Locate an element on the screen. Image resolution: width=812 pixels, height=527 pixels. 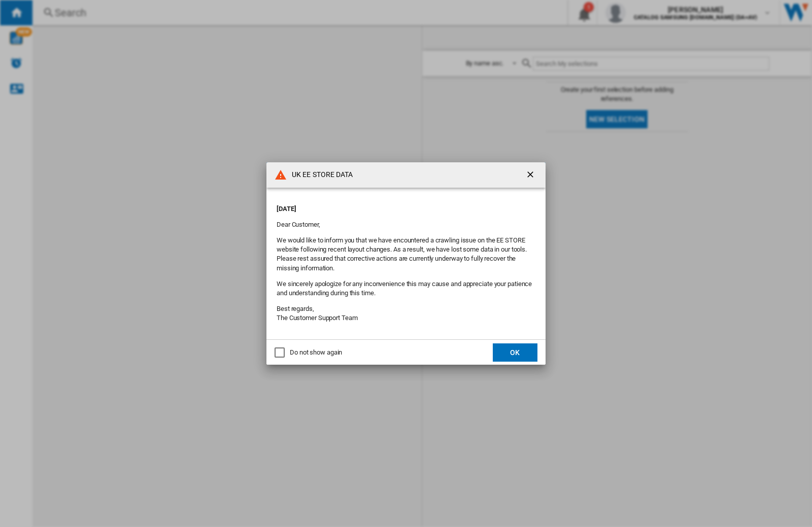
p: We sincerely apologize for any inconvenience this may cause and appreciate your patience and unde... is located at coordinates (406, 288).